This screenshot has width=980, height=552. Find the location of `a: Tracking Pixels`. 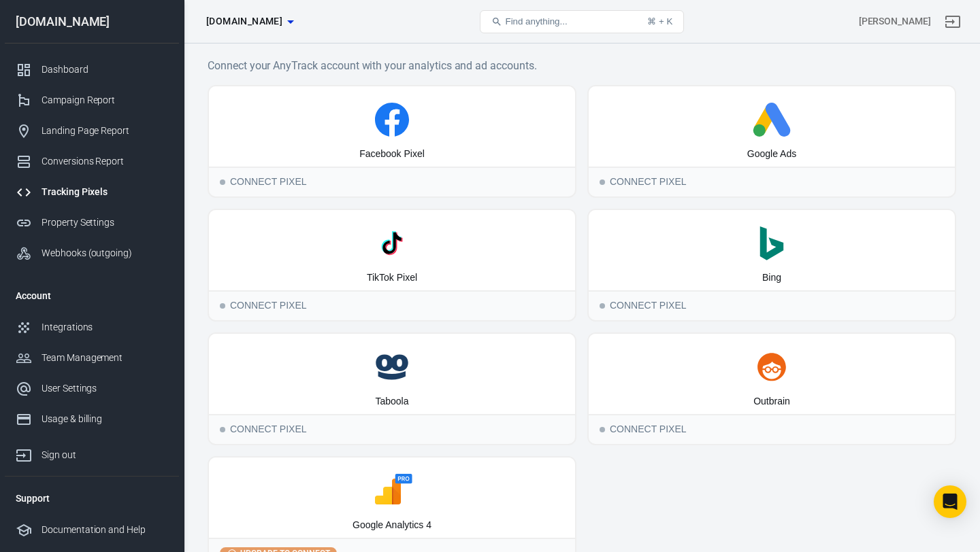

a: Tracking Pixels is located at coordinates (92, 192).